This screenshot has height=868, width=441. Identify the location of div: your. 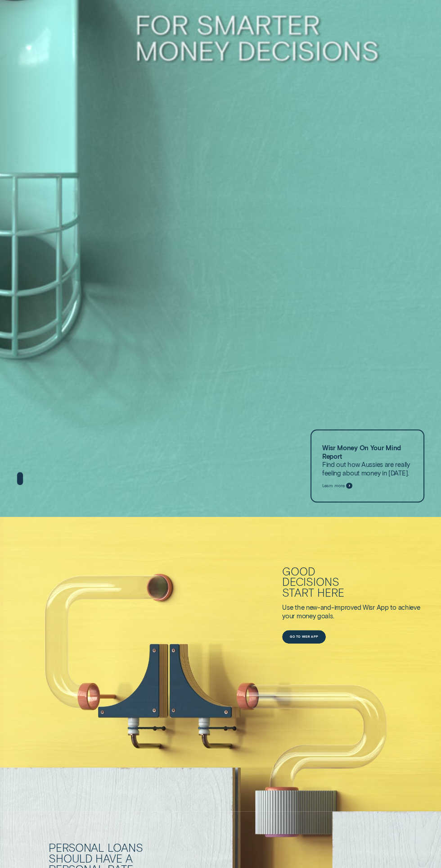
(289, 615).